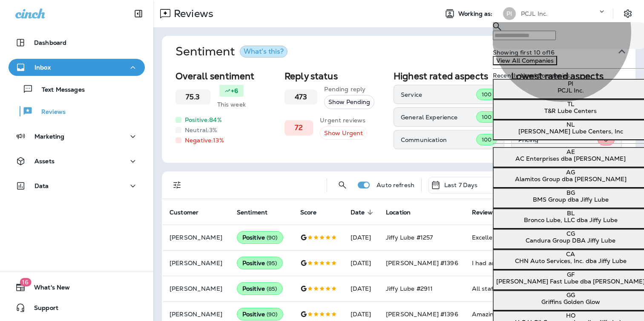 The image size is (644, 321). Describe the element at coordinates (529, 288) in the screenshot. I see `div: All staff were friendly, knowledgeable and efficient in getting the work done on my car` at that location.